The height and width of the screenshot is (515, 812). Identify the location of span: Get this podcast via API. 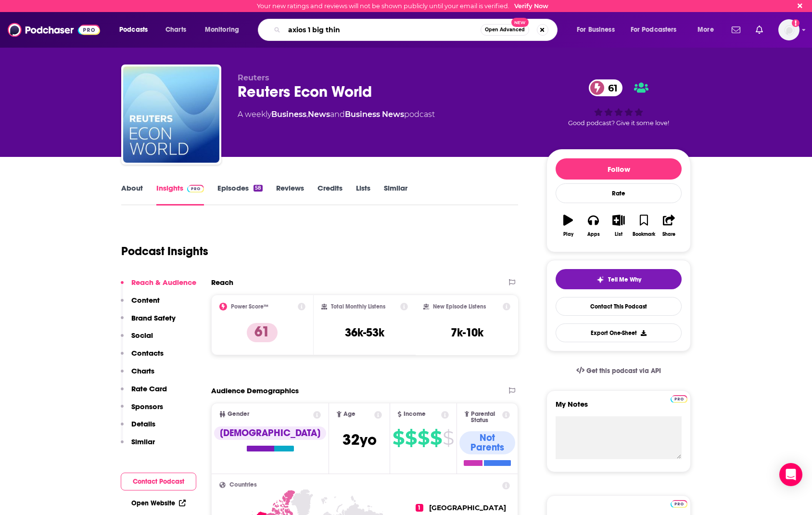
(623, 371).